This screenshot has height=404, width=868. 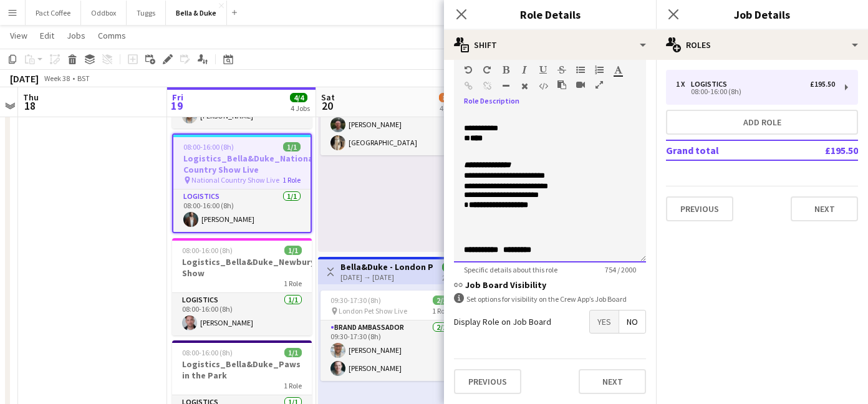 What do you see at coordinates (373, 310) in the screenshot?
I see `span: London Pet Show Live` at bounding box center [373, 310].